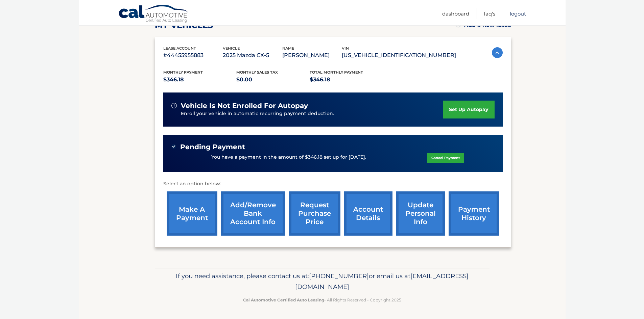 This screenshot has width=644, height=319. I want to click on span: vehicle is not enrolled for autopay, so click(244, 106).